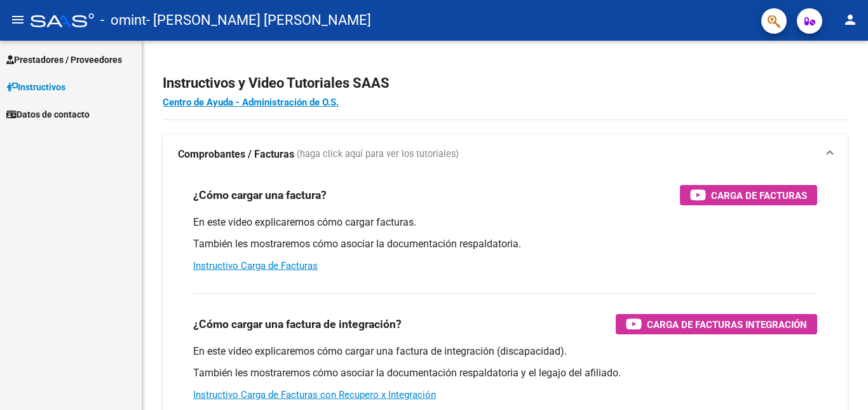  Describe the element at coordinates (850, 20) in the screenshot. I see `mat-icon: person` at that location.